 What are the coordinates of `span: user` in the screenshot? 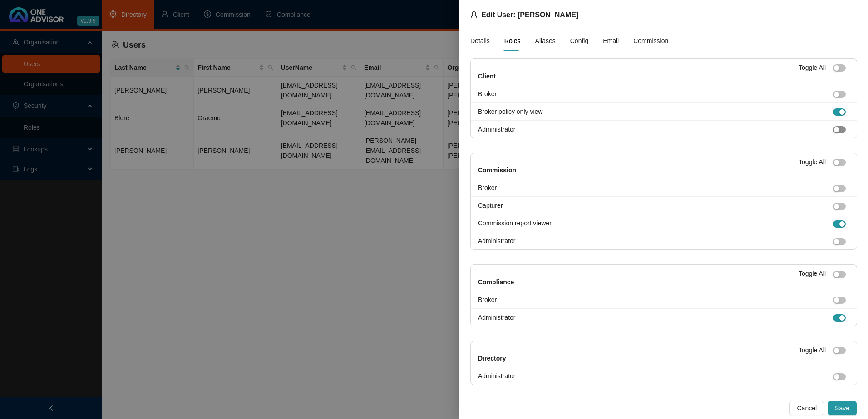 It's located at (474, 15).